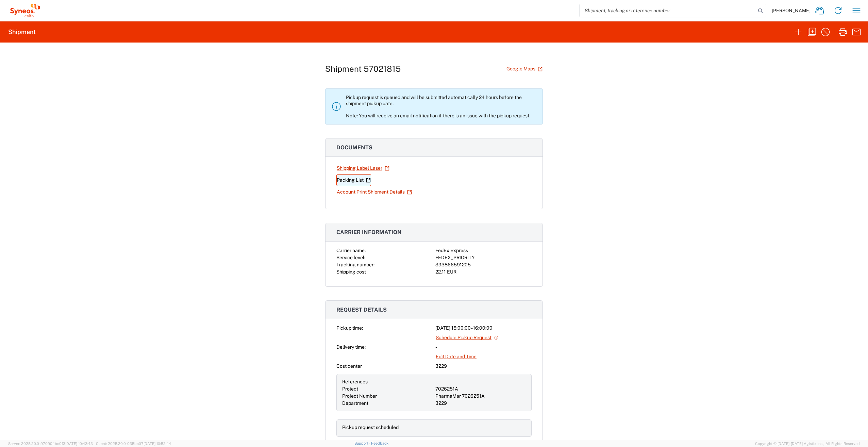 The height and width of the screenshot is (447, 868). What do you see at coordinates (441, 107) in the screenshot?
I see `p: Pickup request is queued and will be submitted automatically 24 hours before the shipment pickup ...` at bounding box center [441, 107].